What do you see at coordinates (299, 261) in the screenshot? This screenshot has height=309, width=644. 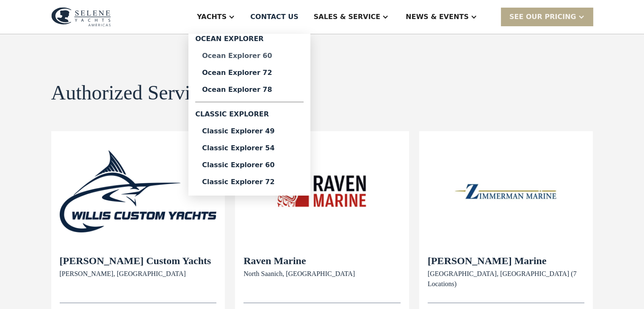 I see `h2: Raven Marine` at bounding box center [299, 261].